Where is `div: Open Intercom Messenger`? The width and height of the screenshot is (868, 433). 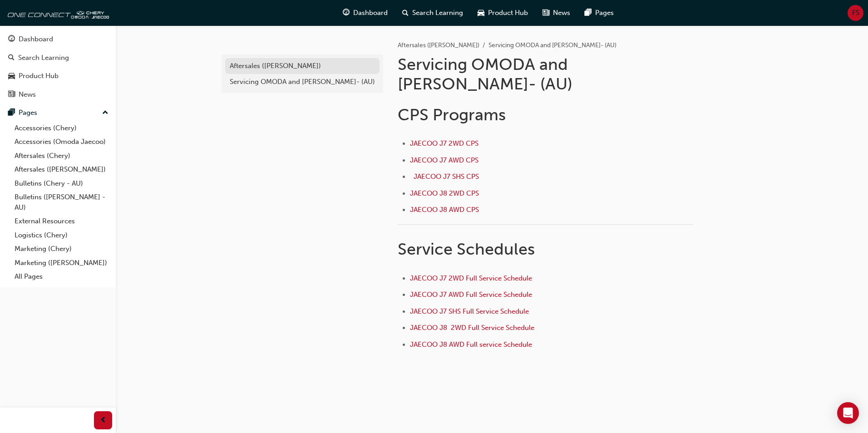 div: Open Intercom Messenger is located at coordinates (849, 413).